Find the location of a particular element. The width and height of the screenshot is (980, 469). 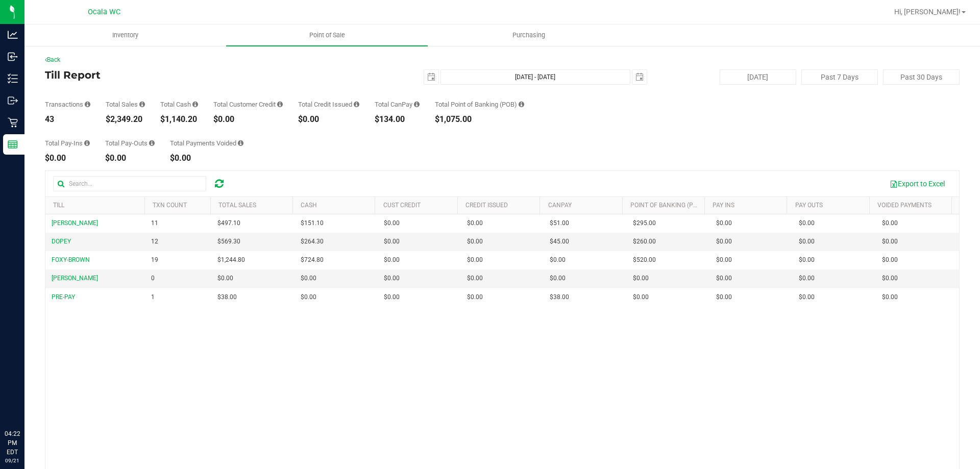

div: Total CanPay is located at coordinates (398, 104).